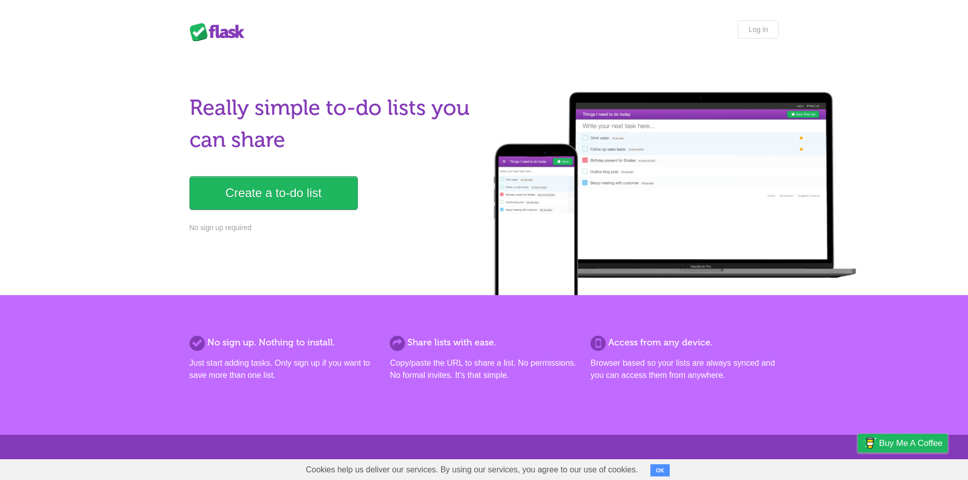  Describe the element at coordinates (220, 32) in the screenshot. I see `div: Flask Lists` at that location.